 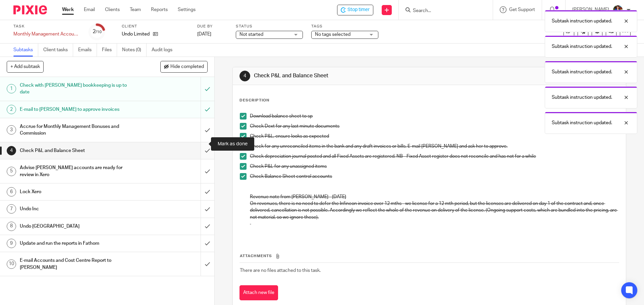 What do you see at coordinates (165, 49) in the screenshot?
I see `a: Audit logs` at bounding box center [165, 49].